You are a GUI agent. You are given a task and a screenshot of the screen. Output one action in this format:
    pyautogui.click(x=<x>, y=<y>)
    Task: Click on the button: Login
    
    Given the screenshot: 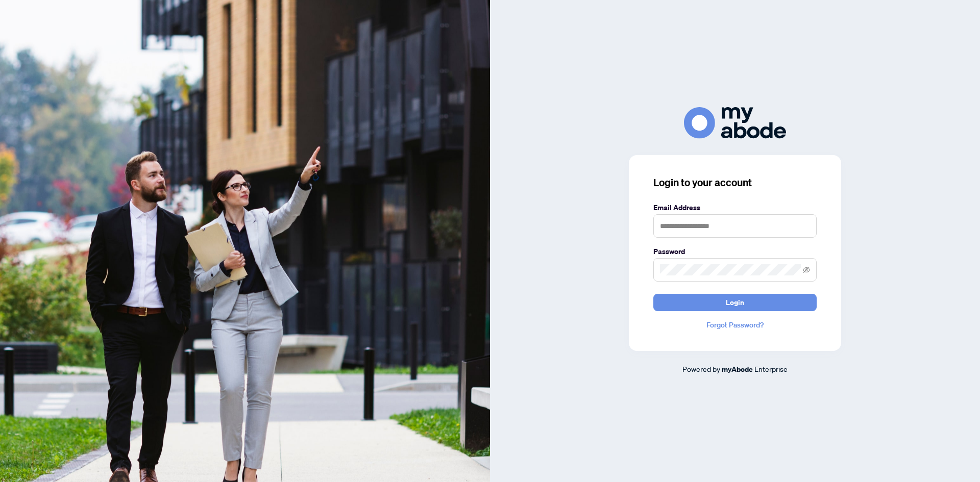 What is the action you would take?
    pyautogui.click(x=735, y=302)
    